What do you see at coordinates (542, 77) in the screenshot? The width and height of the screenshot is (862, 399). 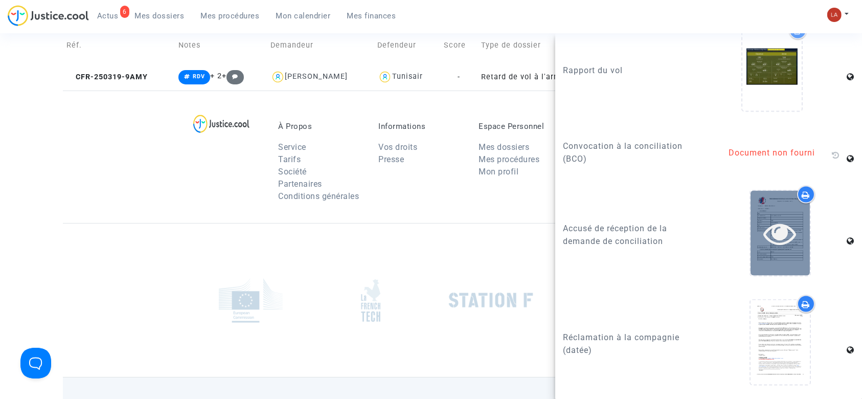 I see `td: Retard de vol à l'arrivée (Règlement CE n°261/2004)` at bounding box center [542, 77].